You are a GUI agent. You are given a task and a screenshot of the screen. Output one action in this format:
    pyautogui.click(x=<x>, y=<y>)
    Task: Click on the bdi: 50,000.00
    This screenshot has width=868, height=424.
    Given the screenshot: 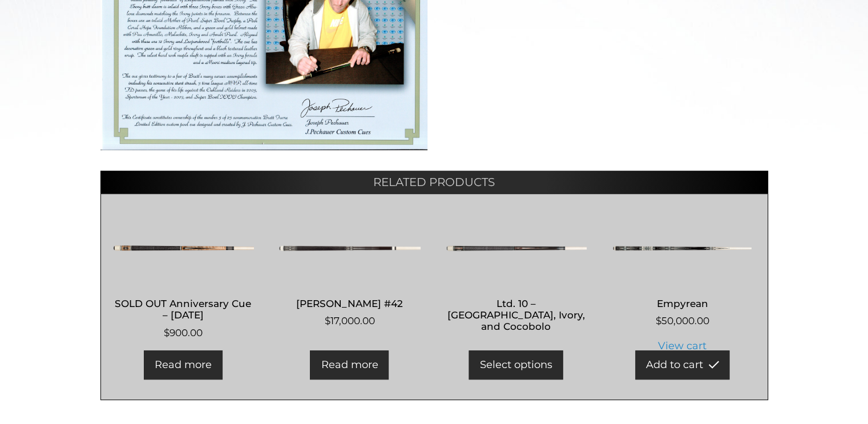 What is the action you would take?
    pyautogui.click(x=682, y=320)
    